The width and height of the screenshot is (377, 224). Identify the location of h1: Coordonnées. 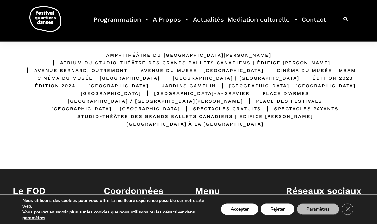
(143, 191).